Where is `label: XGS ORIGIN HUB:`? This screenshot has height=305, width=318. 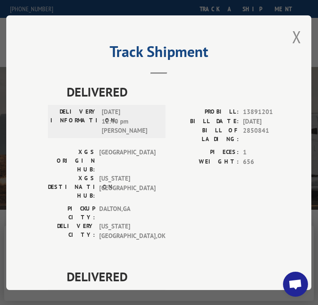
label: XGS ORIGIN HUB: is located at coordinates (71, 161).